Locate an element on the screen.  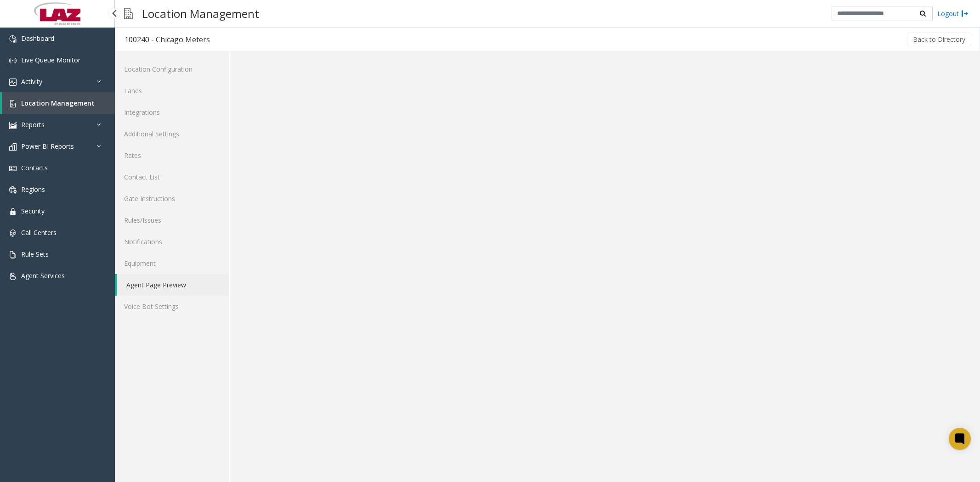
span: Activity is located at coordinates (31, 81).